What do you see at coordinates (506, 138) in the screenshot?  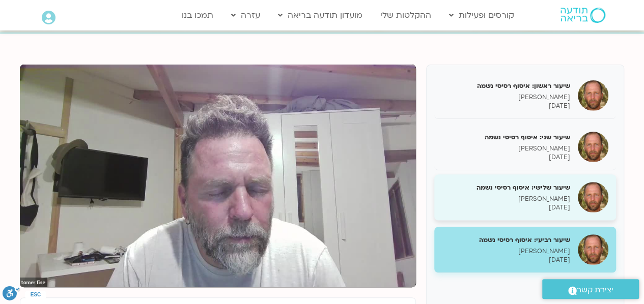 I see `h5: שיעור שני: איסוף רסיסי נשמה` at bounding box center [506, 138].